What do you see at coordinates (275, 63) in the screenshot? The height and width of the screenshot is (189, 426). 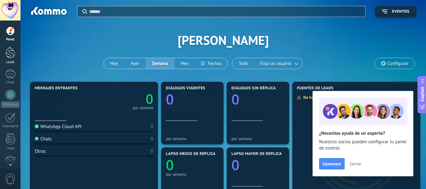 I see `span: Elija un usuario` at bounding box center [275, 63].